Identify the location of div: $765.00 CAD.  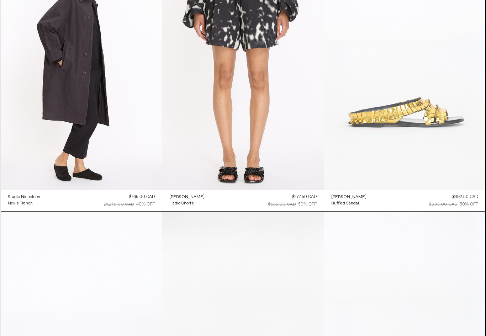
(142, 197).